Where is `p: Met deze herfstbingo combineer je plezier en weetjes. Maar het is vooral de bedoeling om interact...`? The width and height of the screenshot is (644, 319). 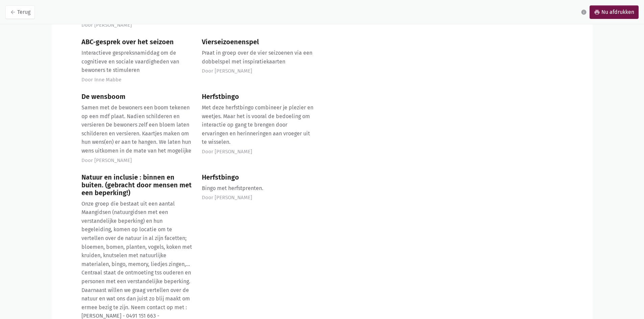 p: Met deze herfstbingo combineer je plezier en weetjes. Maar het is vooral de bedoeling om interact... is located at coordinates (258, 125).